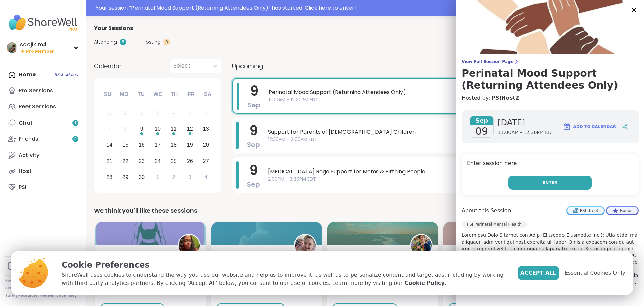  I want to click on div: Choose Monday, September 22nd, 2025, so click(125, 161).